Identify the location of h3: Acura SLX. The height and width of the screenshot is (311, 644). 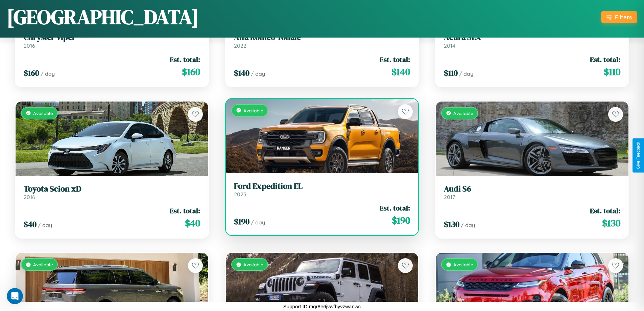
(532, 37).